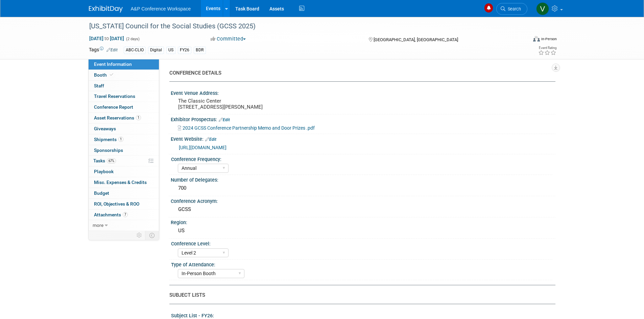 This screenshot has height=319, width=644. Describe the element at coordinates (161, 9) in the screenshot. I see `span: A&P Conference Workspace` at that location.